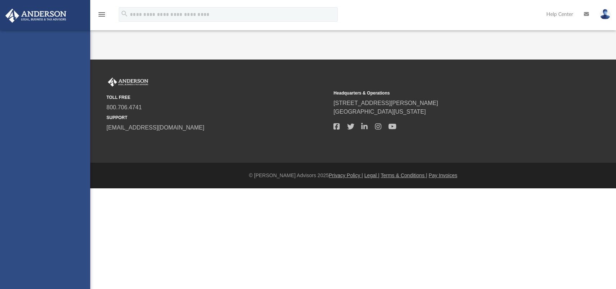 Image resolution: width=616 pixels, height=289 pixels. What do you see at coordinates (125, 14) in the screenshot?
I see `i: search` at bounding box center [125, 14].